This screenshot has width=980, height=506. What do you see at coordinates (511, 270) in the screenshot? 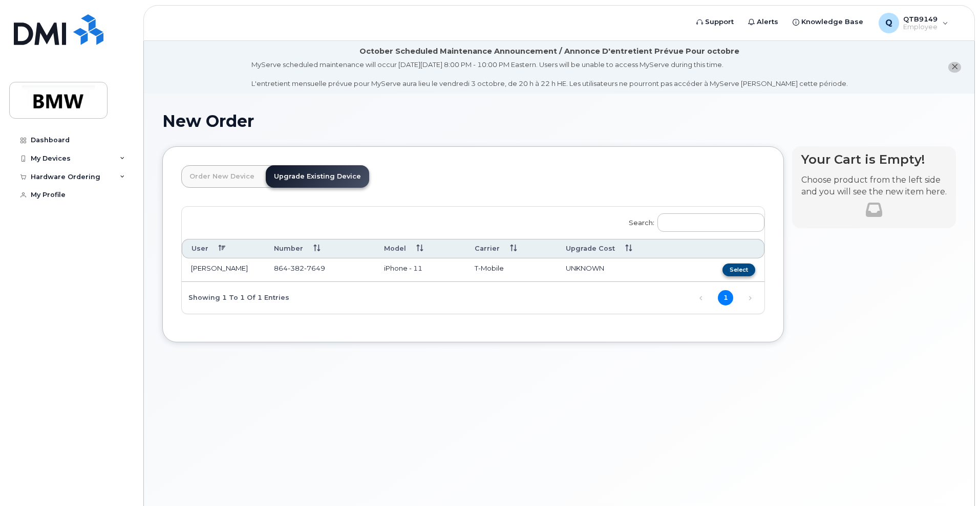
I see `td: T-Mobile` at bounding box center [511, 270].